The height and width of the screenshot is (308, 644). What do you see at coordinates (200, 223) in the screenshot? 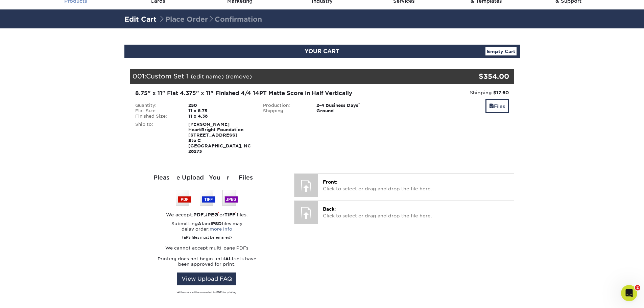
I see `strong: AI` at bounding box center [200, 223].